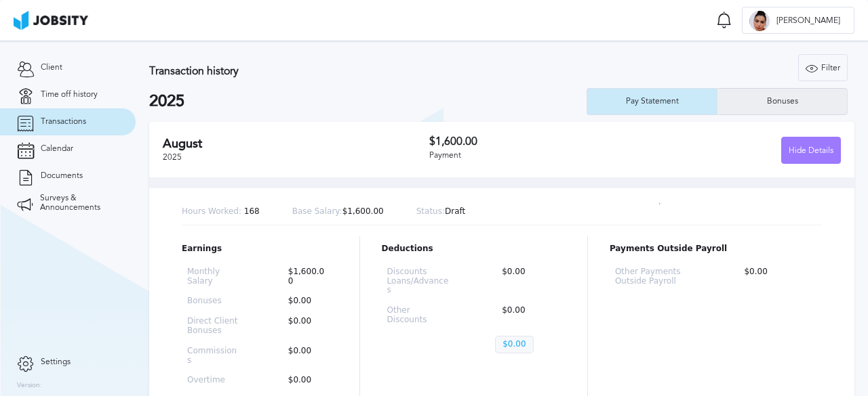 This screenshot has height=396, width=868. Describe the element at coordinates (51, 68) in the screenshot. I see `span: Client` at that location.